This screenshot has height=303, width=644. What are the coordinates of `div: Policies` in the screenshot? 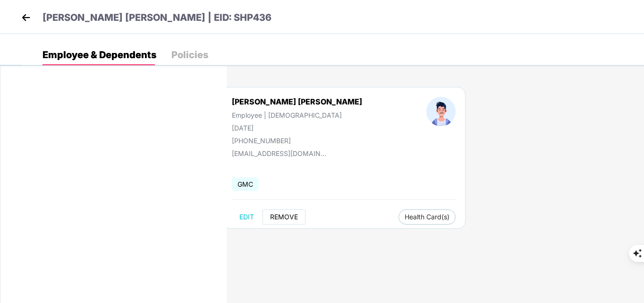 It's located at (190, 55).